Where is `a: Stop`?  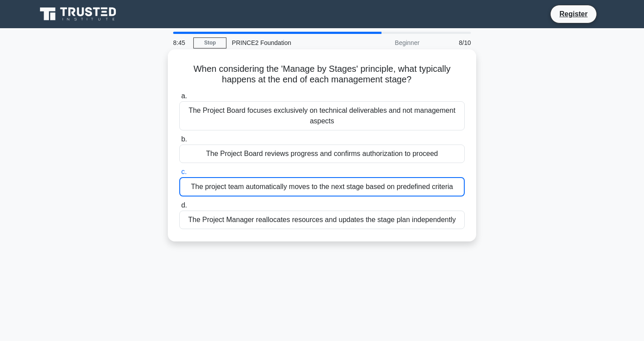 a: Stop is located at coordinates (209, 42).